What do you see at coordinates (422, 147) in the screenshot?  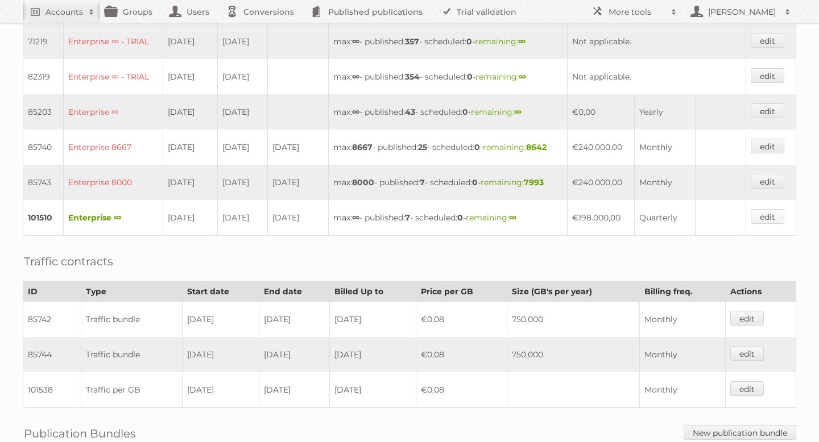 I see `strong: 25` at bounding box center [422, 147].